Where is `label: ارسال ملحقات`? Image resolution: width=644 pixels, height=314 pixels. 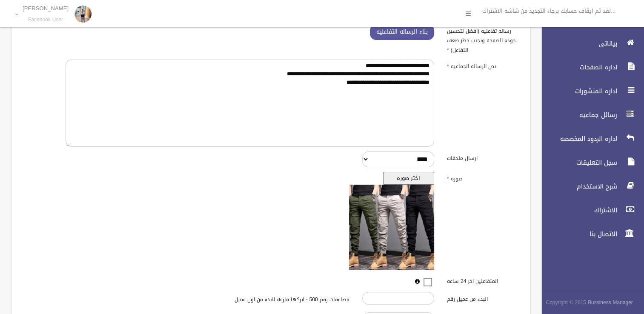
label: ارسال ملحقات is located at coordinates (483, 158).